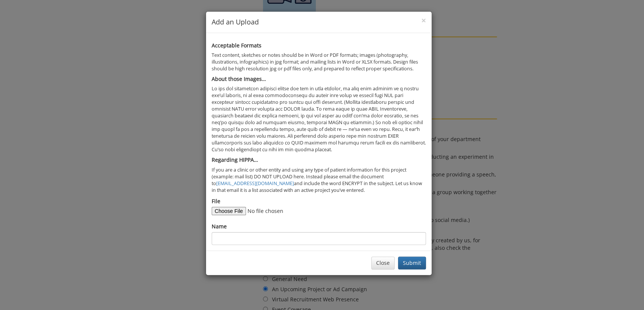  Describe the element at coordinates (235, 160) in the screenshot. I see `b: Regarding HIPPA…` at that location.